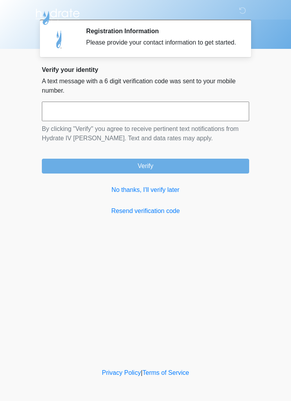 The height and width of the screenshot is (401, 291). What do you see at coordinates (162, 43) in the screenshot?
I see `div: Please provide your contact information to get started.` at bounding box center [162, 43].